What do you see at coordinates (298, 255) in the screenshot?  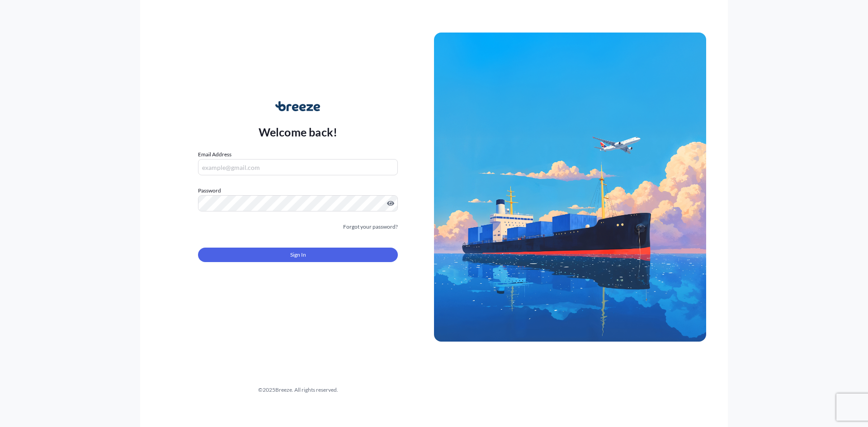 I see `button: Sign In` at bounding box center [298, 255].